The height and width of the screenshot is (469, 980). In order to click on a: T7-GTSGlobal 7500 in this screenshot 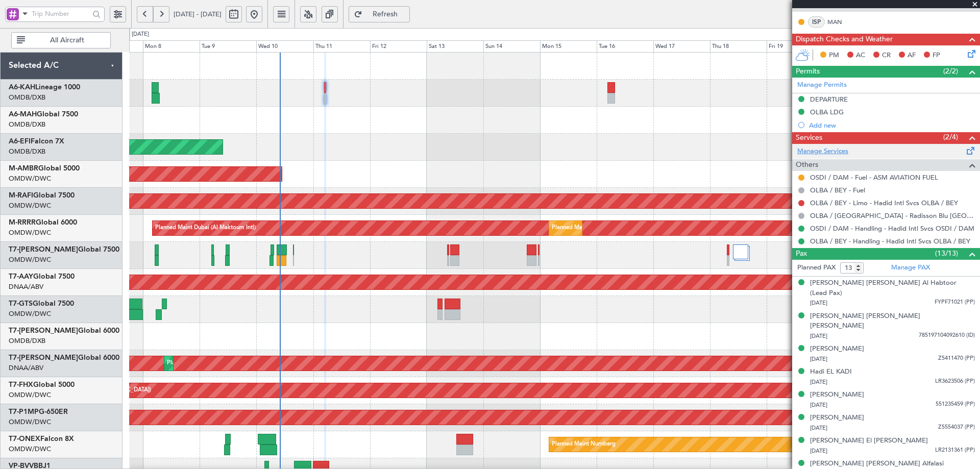, I will do `click(42, 303)`.